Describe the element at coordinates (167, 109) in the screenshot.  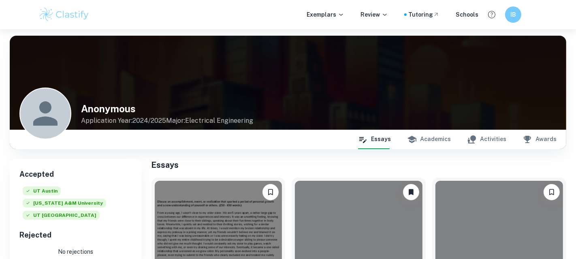
I see `h4: Anonymous` at that location.